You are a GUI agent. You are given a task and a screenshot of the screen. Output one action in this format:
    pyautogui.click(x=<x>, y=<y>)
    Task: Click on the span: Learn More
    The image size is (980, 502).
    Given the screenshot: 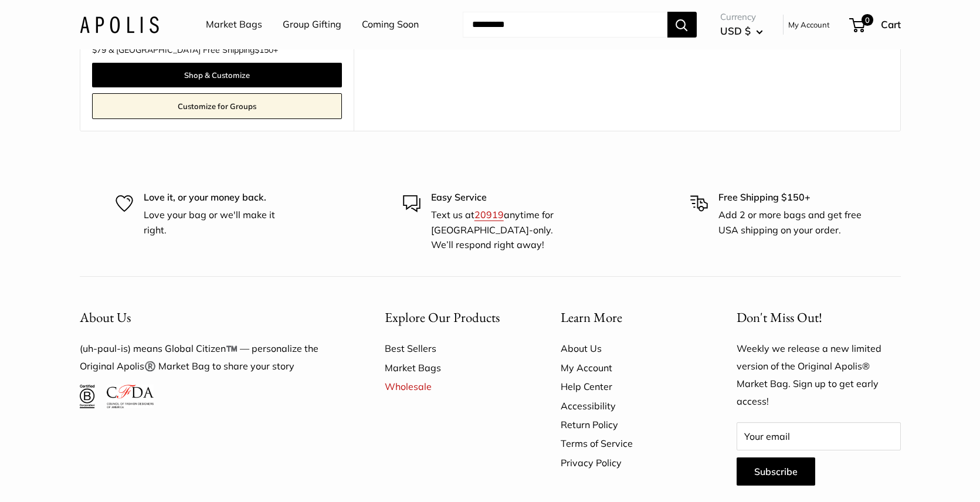 What is the action you would take?
    pyautogui.click(x=591, y=317)
    